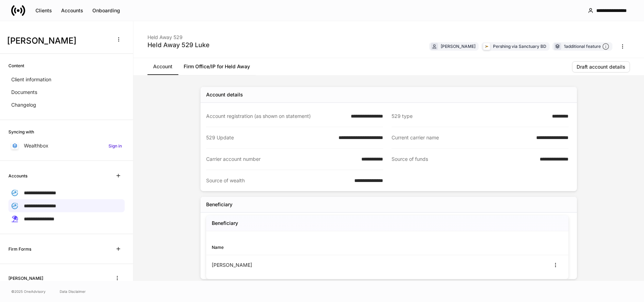 The width and height of the screenshot is (644, 302). I want to click on button: Clients, so click(44, 10).